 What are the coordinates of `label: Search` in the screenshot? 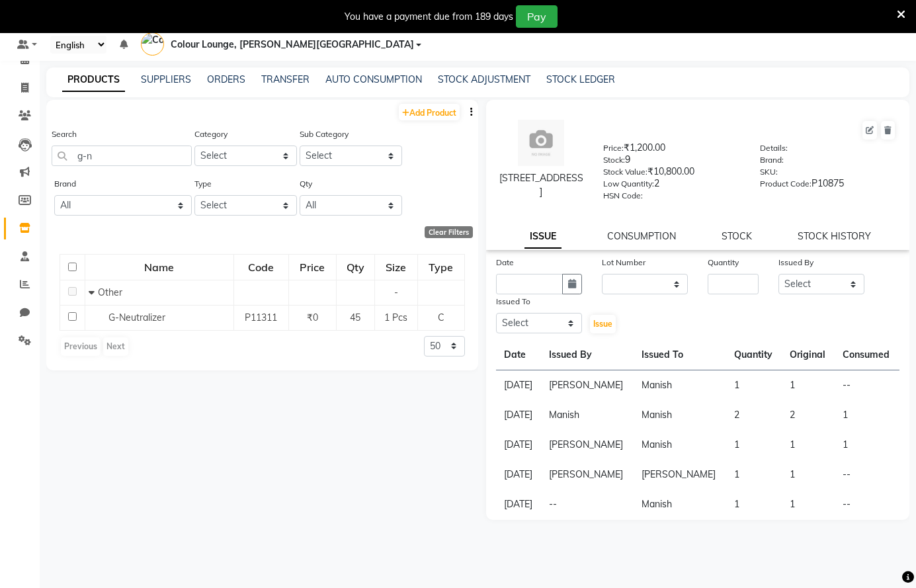 It's located at (65, 135).